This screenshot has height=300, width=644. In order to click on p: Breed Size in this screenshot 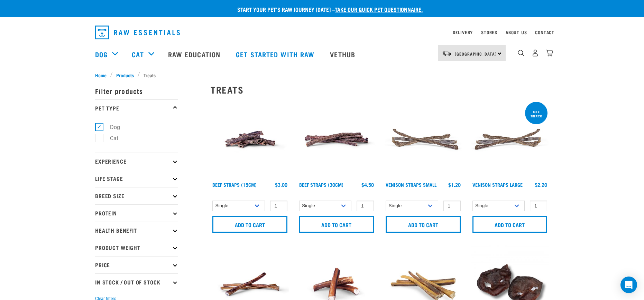, I will do `click(136, 196)`.